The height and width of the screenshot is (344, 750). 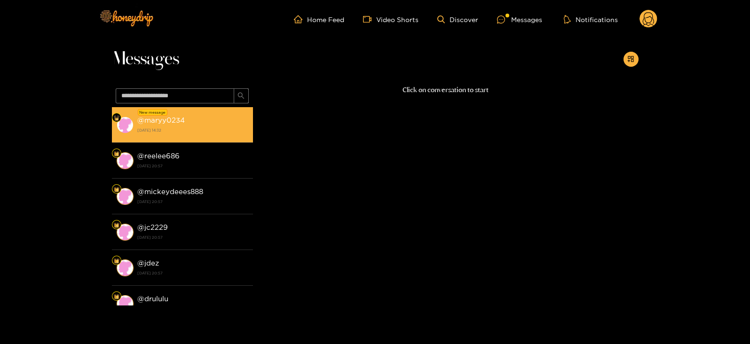 What do you see at coordinates (145, 59) in the screenshot?
I see `span: Messages` at bounding box center [145, 59].